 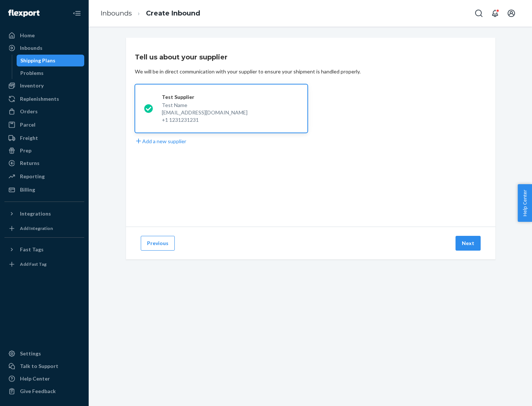 What do you see at coordinates (44, 112) in the screenshot?
I see `a: Orders` at bounding box center [44, 112].